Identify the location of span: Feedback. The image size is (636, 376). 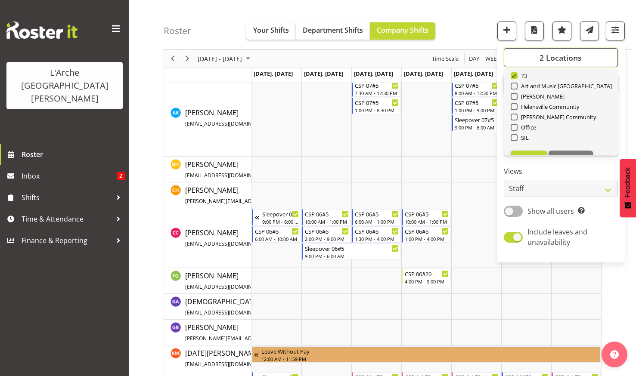
(628, 183).